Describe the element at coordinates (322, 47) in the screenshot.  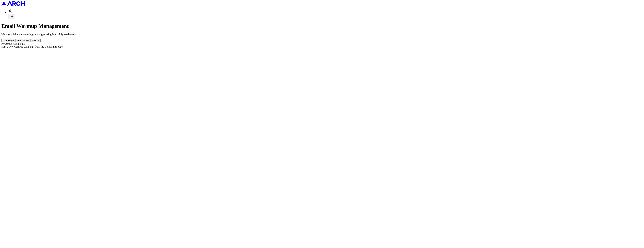
I see `div: Start a new warmup campaign from the Companies page` at that location.